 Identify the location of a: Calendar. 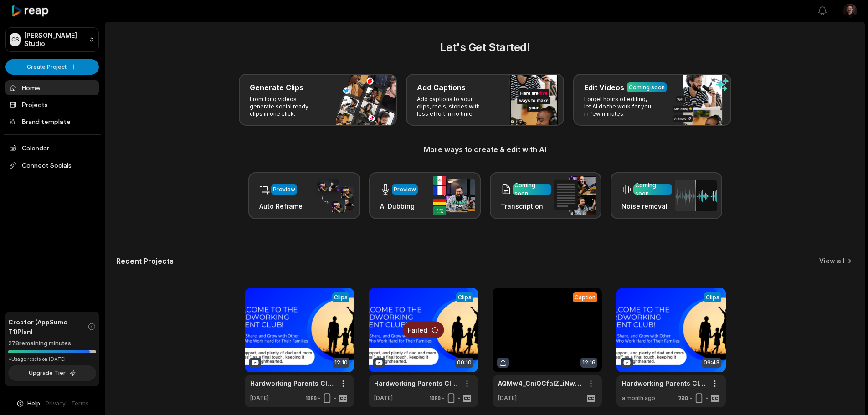
(52, 148).